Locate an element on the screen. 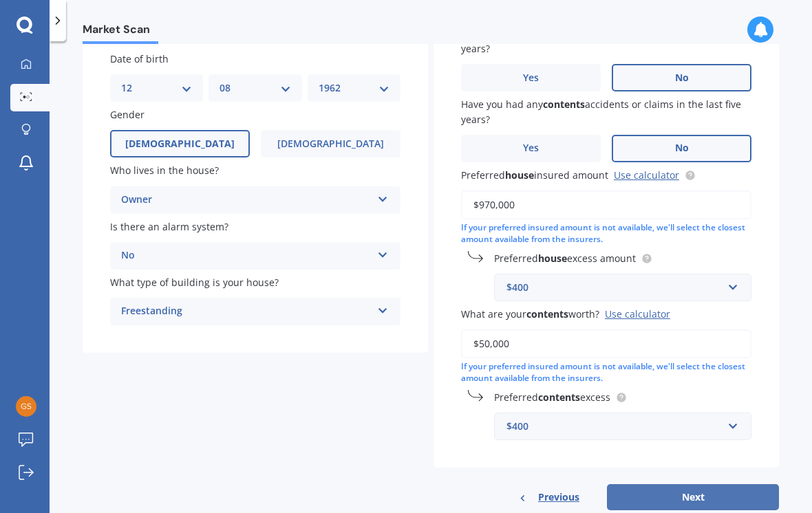  span: Market Scan is located at coordinates (121, 31).